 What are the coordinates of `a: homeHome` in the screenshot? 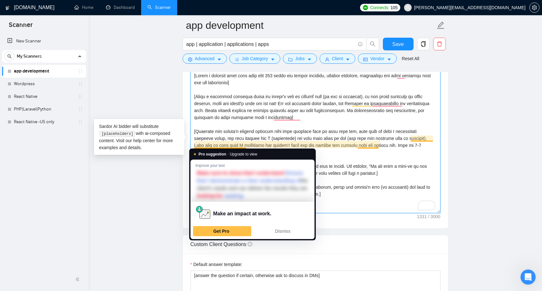 It's located at (84, 7).